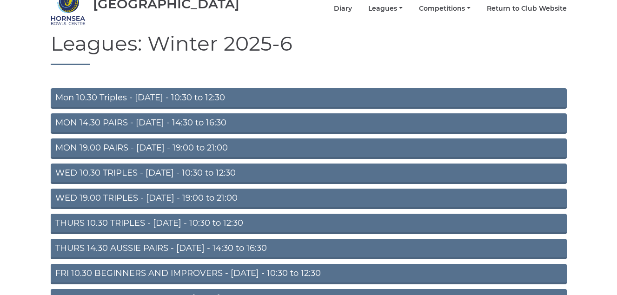 The height and width of the screenshot is (295, 617). Describe the element at coordinates (526, 8) in the screenshot. I see `a: Return to Club Website` at that location.